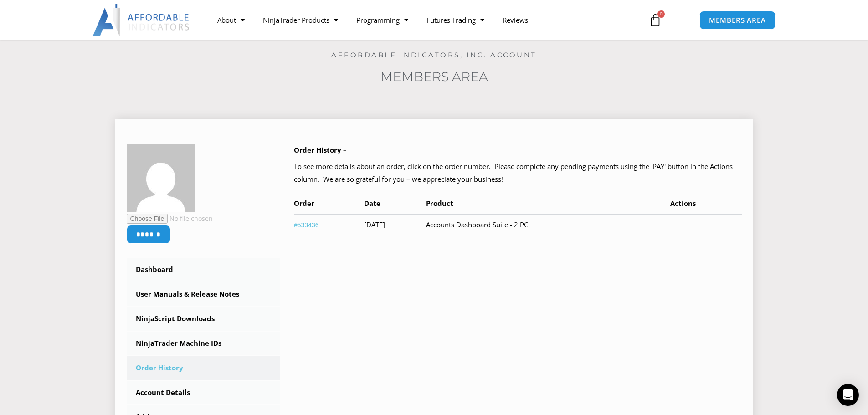  What do you see at coordinates (440, 203) in the screenshot?
I see `span: Product` at bounding box center [440, 203].